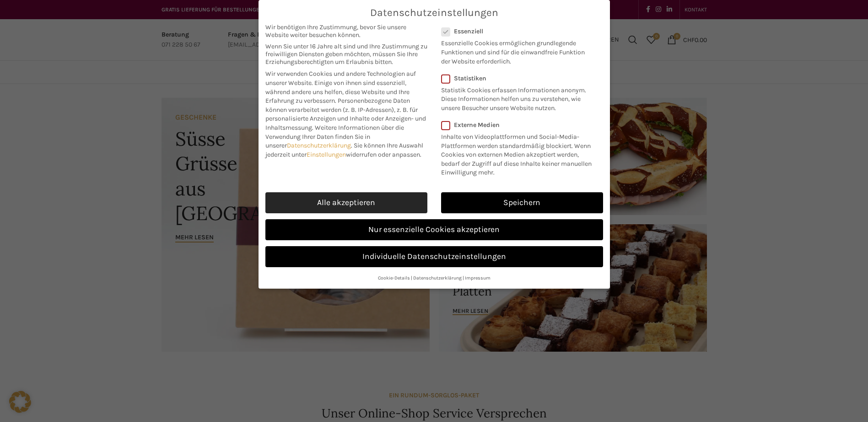 The height and width of the screenshot is (422, 868). I want to click on a: Impressum, so click(478, 278).